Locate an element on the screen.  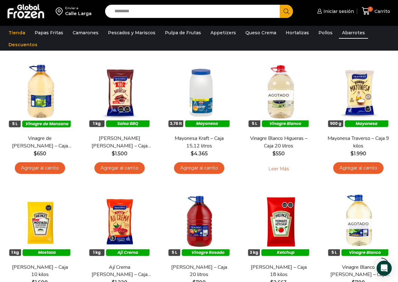
bdi: 4.365 is located at coordinates (199, 154).